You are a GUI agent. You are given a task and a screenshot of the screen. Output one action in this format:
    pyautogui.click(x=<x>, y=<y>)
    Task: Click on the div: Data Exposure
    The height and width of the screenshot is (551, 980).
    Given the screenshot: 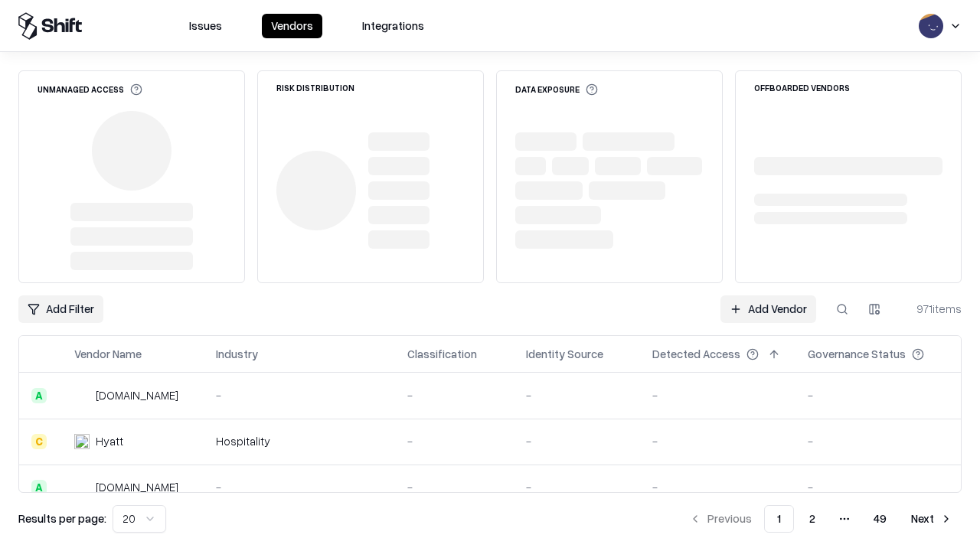 What is the action you would take?
    pyautogui.click(x=557, y=89)
    